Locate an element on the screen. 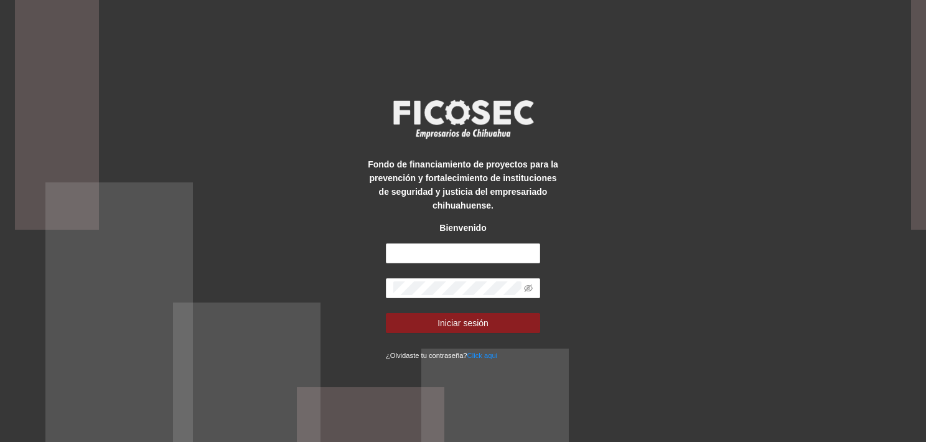 The image size is (926, 442). strong: Fondo de financiamiento de proyectos para la prevención y fortalecimiento de instituciones de seg... is located at coordinates (463, 185).